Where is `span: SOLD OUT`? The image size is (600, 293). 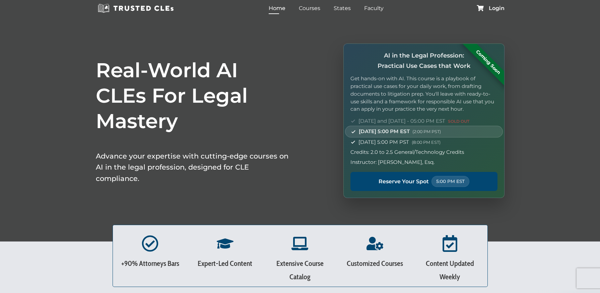 span: SOLD OUT is located at coordinates (459, 121).